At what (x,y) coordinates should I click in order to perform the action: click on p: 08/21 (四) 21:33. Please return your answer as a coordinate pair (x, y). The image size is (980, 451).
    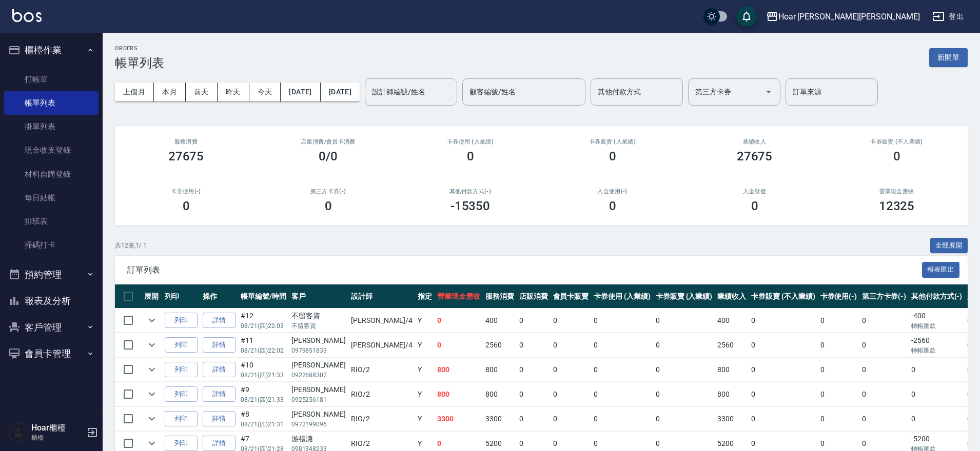
    Looking at the image, I should click on (263, 400).